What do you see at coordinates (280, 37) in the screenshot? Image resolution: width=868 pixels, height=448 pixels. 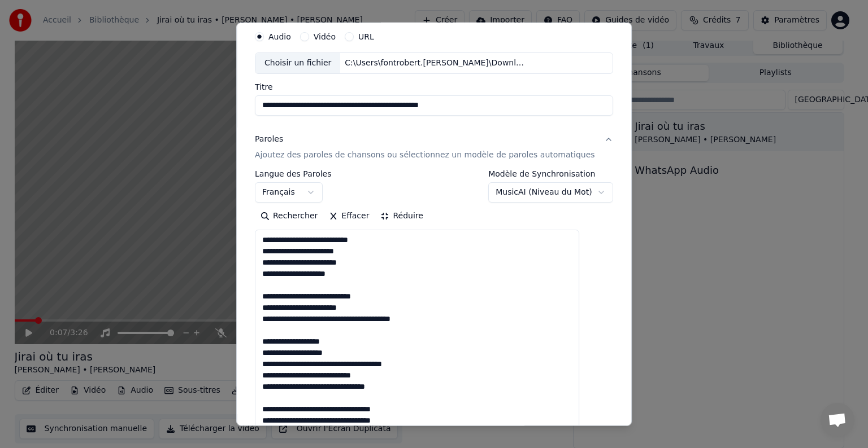 I see `label: Audio` at bounding box center [280, 37].